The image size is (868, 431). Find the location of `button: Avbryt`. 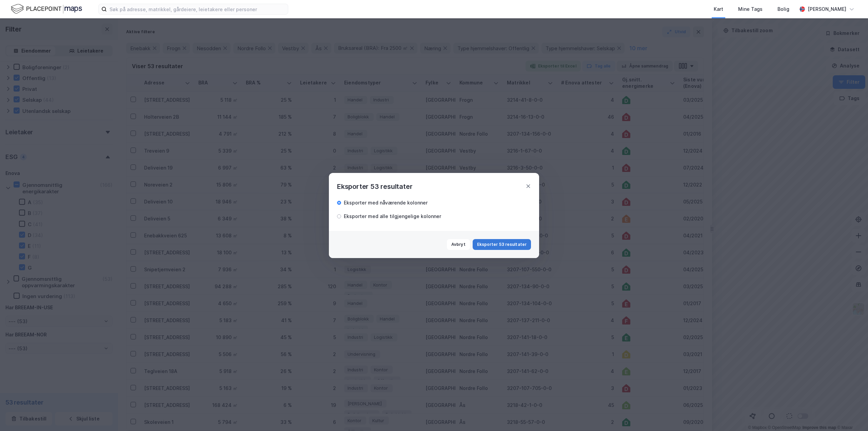

button: Avbryt is located at coordinates (458, 245).